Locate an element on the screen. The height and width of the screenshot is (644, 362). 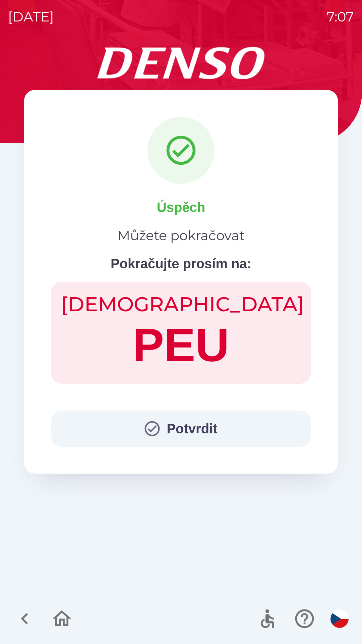
p: Můžete pokračovat is located at coordinates (181, 236).